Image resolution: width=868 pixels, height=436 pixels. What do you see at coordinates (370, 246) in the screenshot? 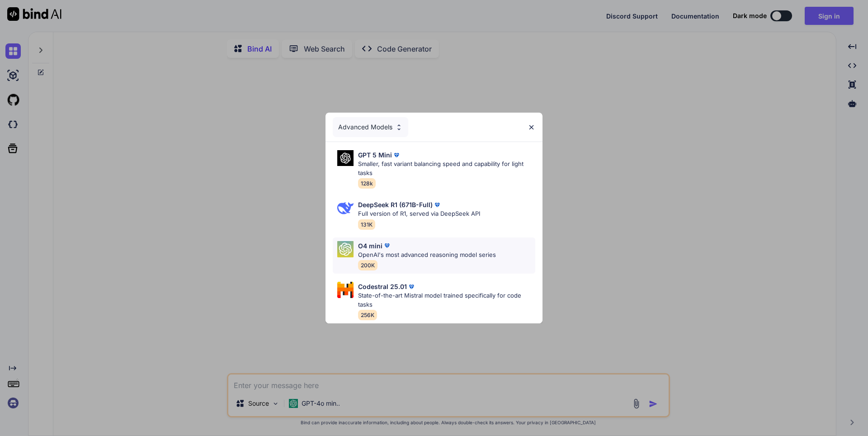
I see `p: O4 mini` at bounding box center [370, 246].